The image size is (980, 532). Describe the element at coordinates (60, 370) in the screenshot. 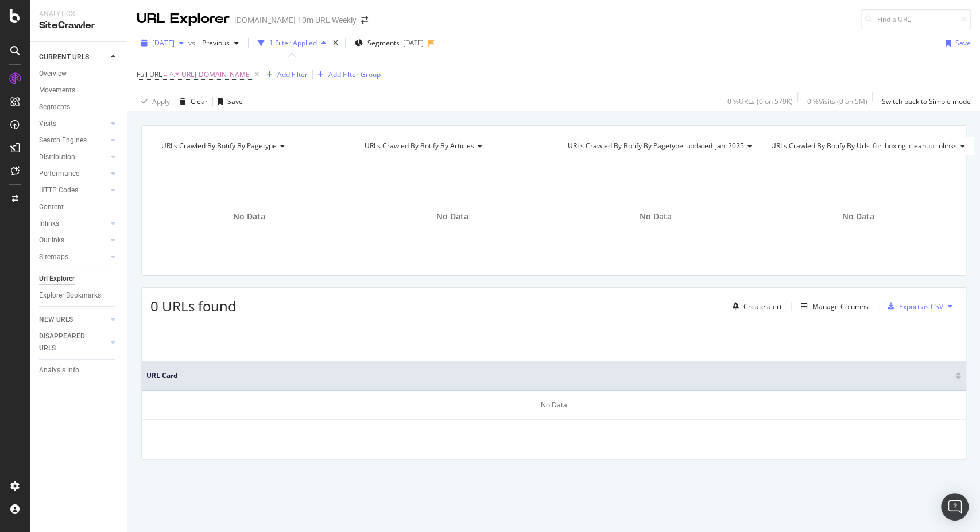

I see `div: Analysis Info` at that location.